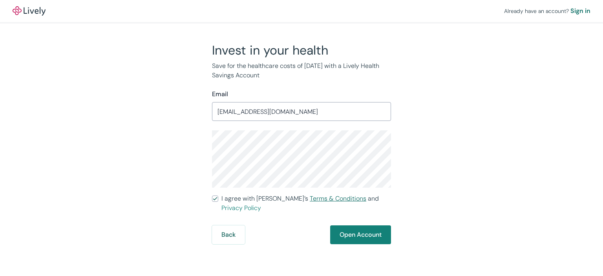  What do you see at coordinates (548, 11) in the screenshot?
I see `div: Already have an account?` at bounding box center [548, 11].